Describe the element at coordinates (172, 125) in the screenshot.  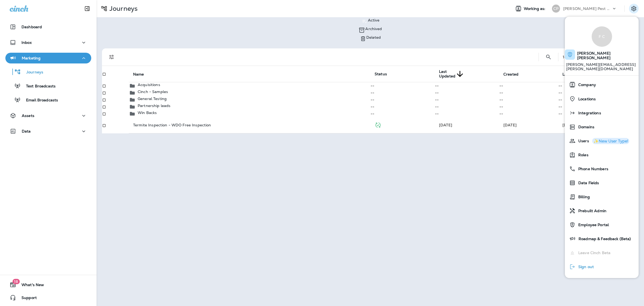
I see `p: Termite Inspection - WDO Free Inspection` at that location.